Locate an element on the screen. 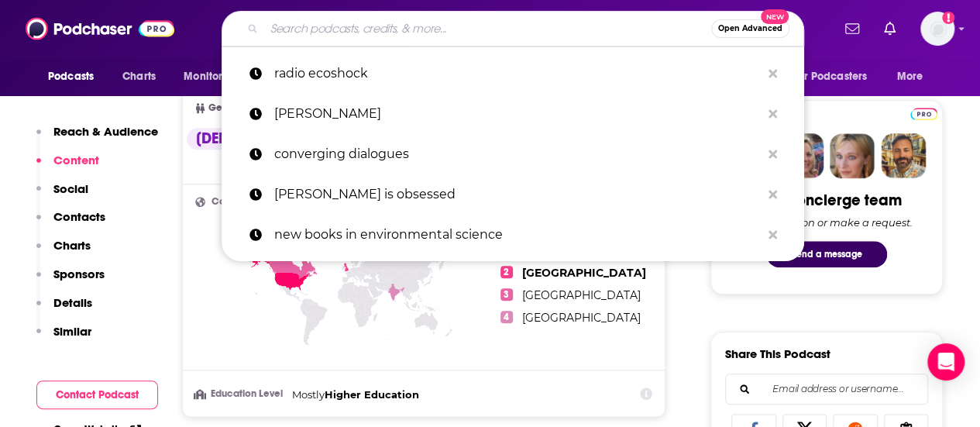 The width and height of the screenshot is (980, 427). span: Higher Education is located at coordinates (372, 394).